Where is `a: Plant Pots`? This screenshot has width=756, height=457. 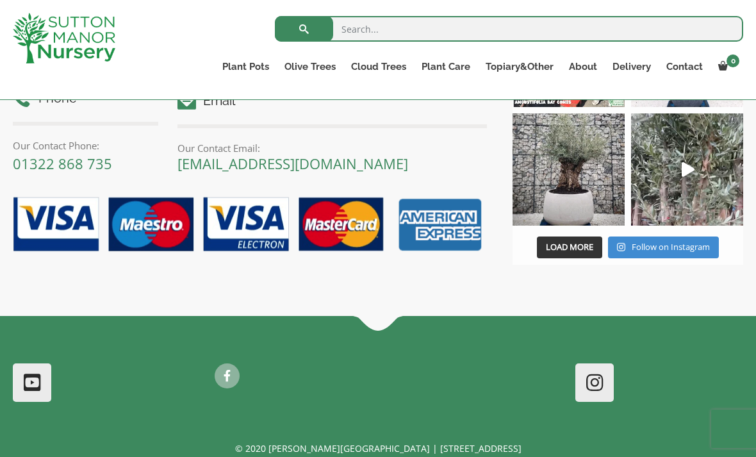
a: Plant Pots is located at coordinates (245, 67).